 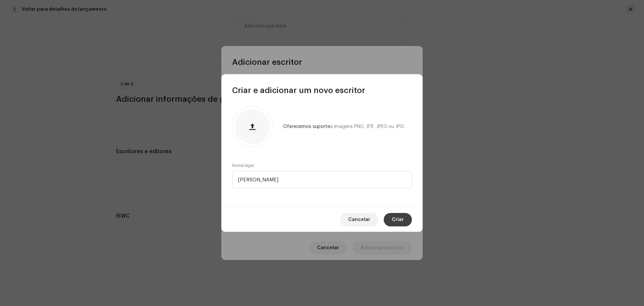 What do you see at coordinates (359, 220) in the screenshot?
I see `button: Cancelar` at bounding box center [359, 220].